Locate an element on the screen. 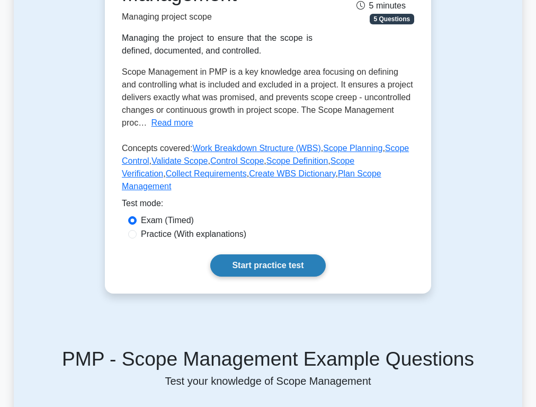 The height and width of the screenshot is (407, 536). span: 5 Questions is located at coordinates (392, 19).